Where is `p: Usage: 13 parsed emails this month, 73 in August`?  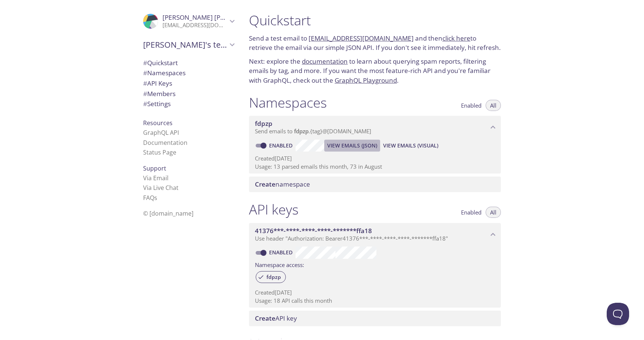
p: Usage: 13 parsed emails this month, 73 in August is located at coordinates (375, 167).